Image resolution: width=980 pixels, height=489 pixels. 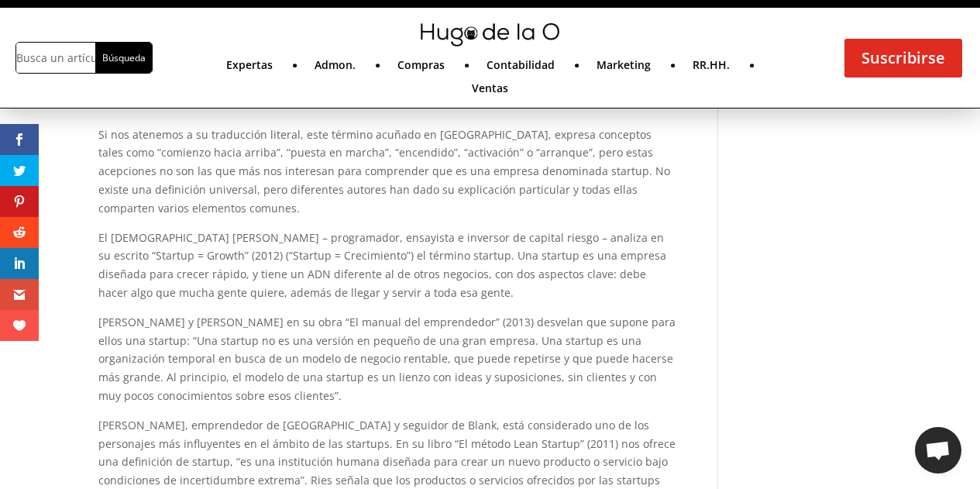 I want to click on a: Marketing, so click(x=624, y=68).